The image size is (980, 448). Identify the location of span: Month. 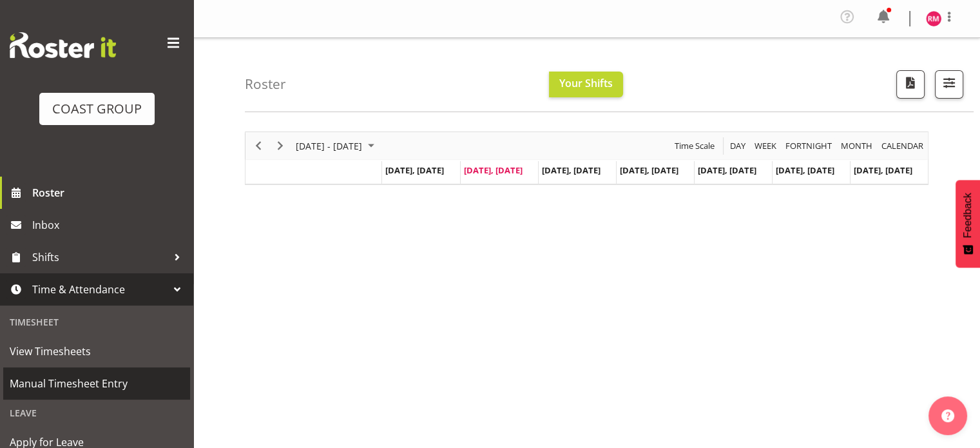
(857, 145).